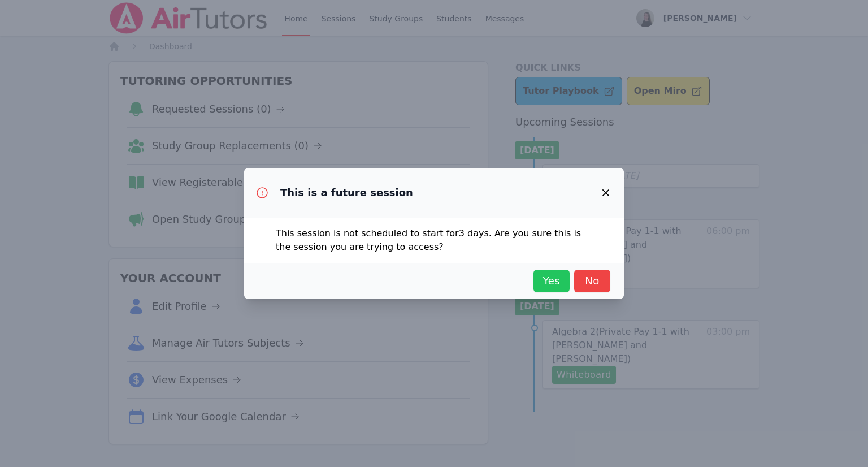 The image size is (868, 467). I want to click on p: This session is not scheduled to start for 3 days . Are you sure this is the session you are tryi..., so click(434, 240).